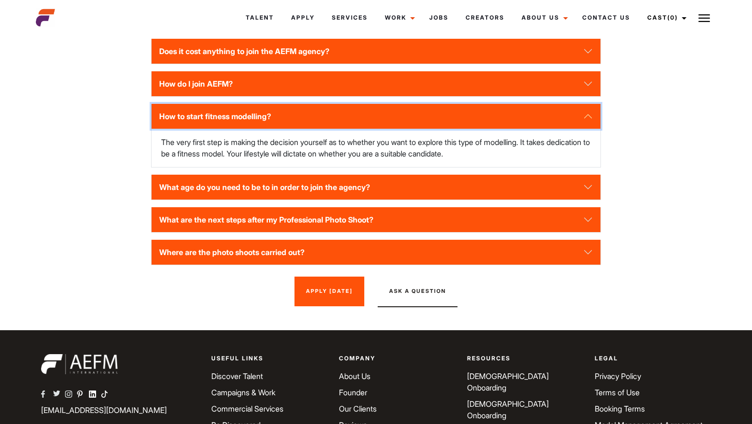  Describe the element at coordinates (376, 84) in the screenshot. I see `button: How do I join AEFM?` at that location.